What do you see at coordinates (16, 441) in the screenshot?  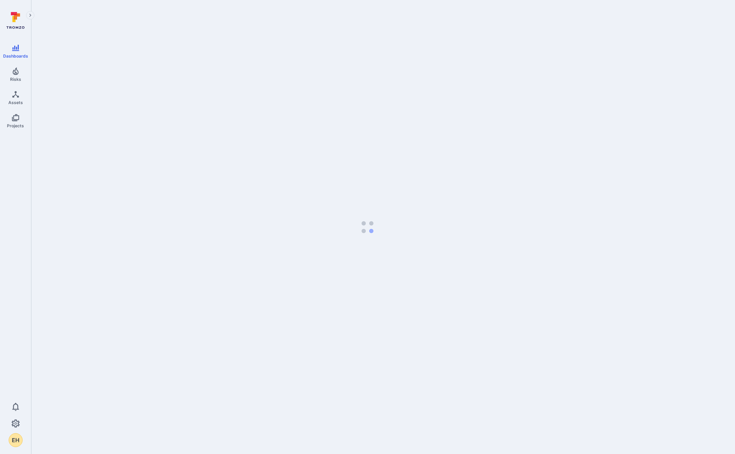 I see `button: EH` at bounding box center [16, 441].